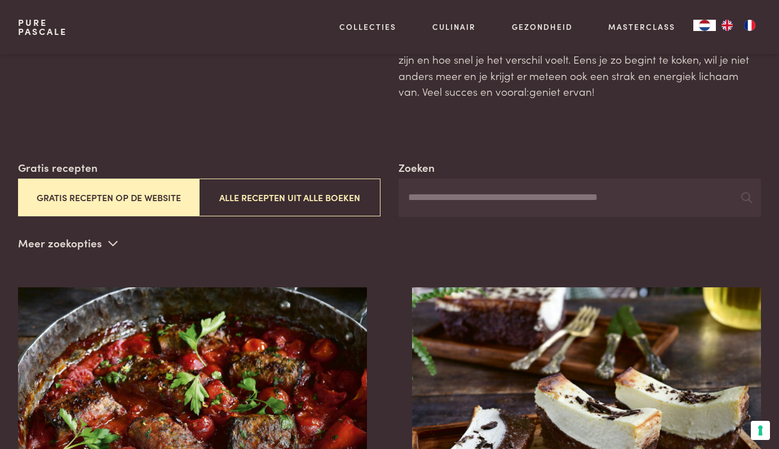  What do you see at coordinates (417, 167) in the screenshot?
I see `label: Zoeken` at bounding box center [417, 167].